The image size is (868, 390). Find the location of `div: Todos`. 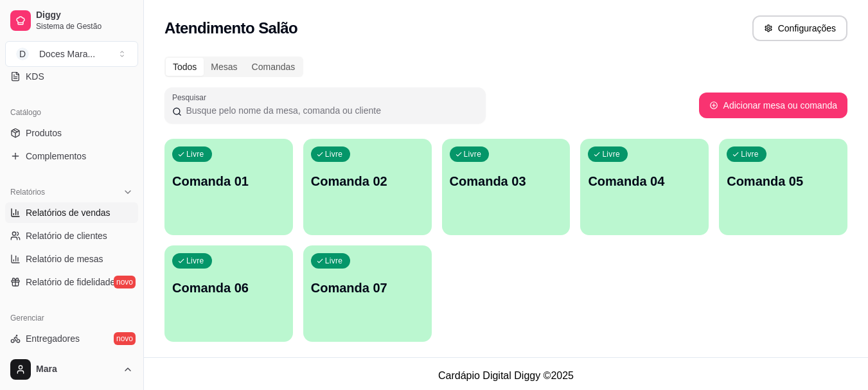

div: Todos is located at coordinates (184, 67).